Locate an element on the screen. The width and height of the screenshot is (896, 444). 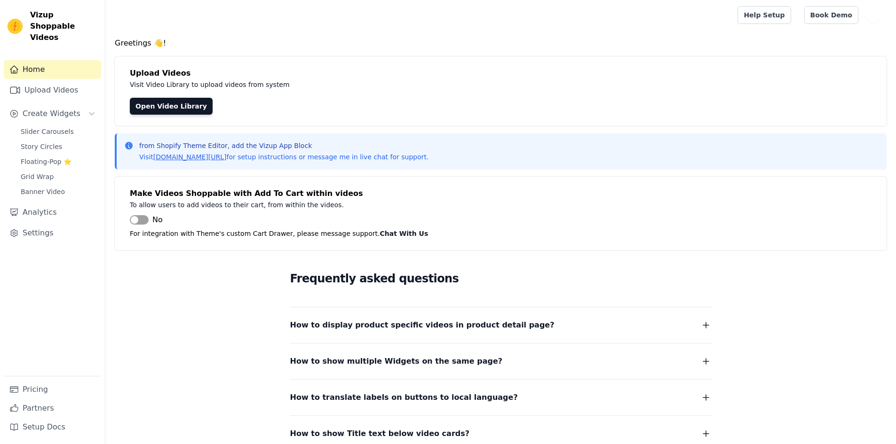
p: Visit Video Library to upload videos from system is located at coordinates (340, 85).